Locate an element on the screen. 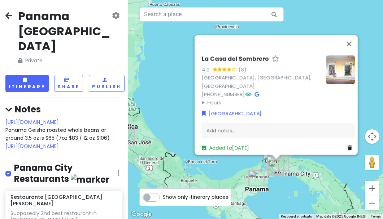 The width and height of the screenshot is (383, 219). button: Zoom out is located at coordinates (372, 203).